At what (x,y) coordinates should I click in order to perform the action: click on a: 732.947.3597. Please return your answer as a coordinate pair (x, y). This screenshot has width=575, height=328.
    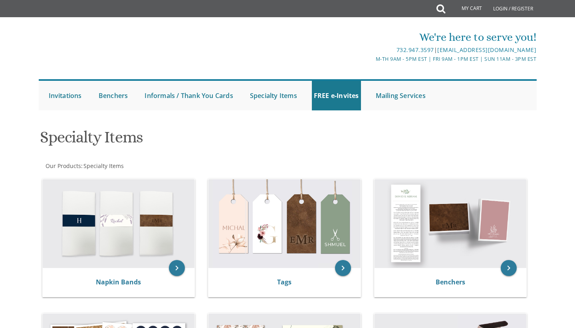
    Looking at the image, I should click on (415, 50).